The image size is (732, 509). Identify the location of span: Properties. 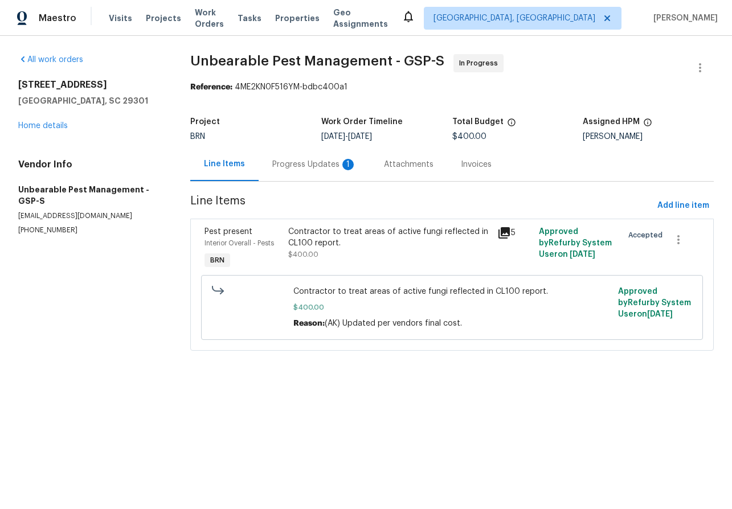
(297, 18).